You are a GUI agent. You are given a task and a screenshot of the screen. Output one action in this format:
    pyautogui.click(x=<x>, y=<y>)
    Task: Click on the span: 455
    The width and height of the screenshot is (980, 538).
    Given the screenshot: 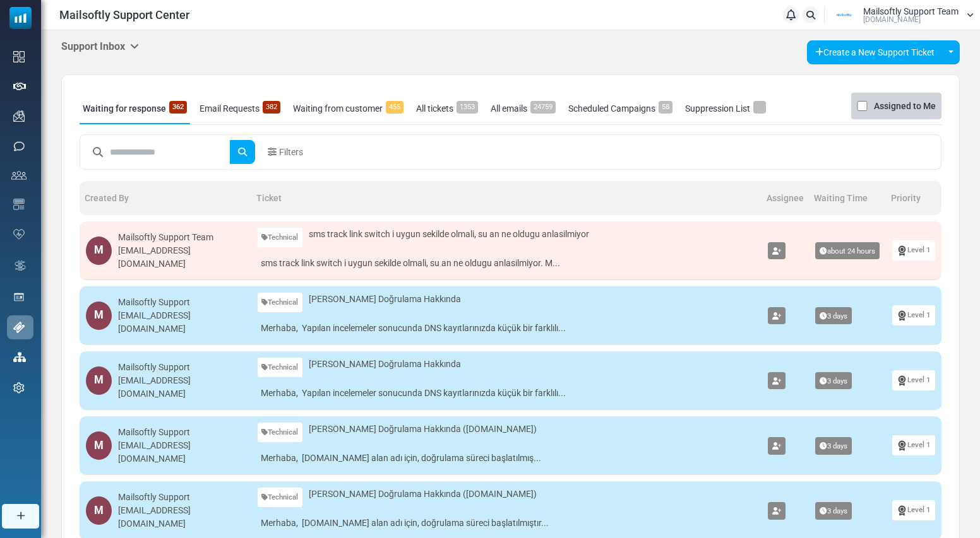 What is the action you would take?
    pyautogui.click(x=395, y=107)
    